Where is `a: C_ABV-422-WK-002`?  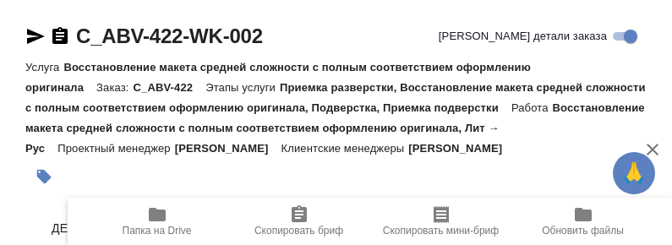 a: C_ABV-422-WK-002 is located at coordinates (169, 36).